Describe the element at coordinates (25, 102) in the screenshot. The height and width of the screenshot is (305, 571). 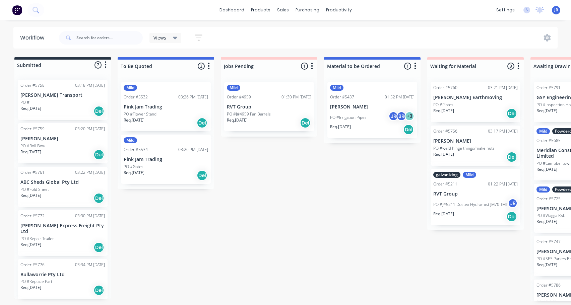
I see `p: PO #` at that location.